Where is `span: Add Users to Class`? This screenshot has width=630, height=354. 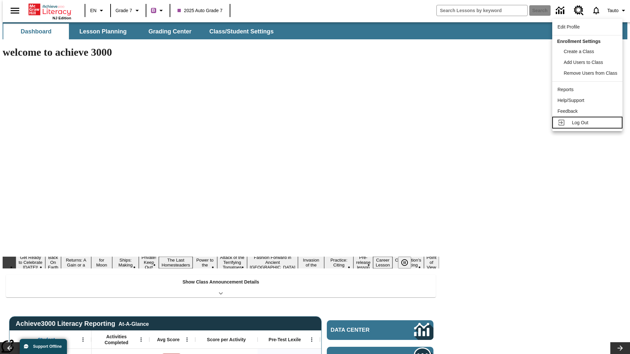 span: Add Users to Class is located at coordinates (583, 62).